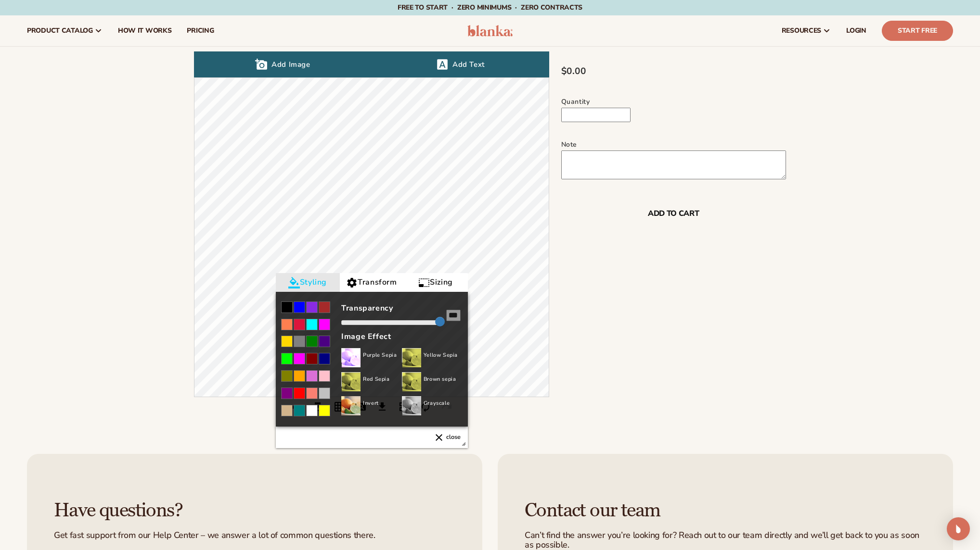 Image resolution: width=980 pixels, height=550 pixels. I want to click on span: Invert, so click(370, 403).